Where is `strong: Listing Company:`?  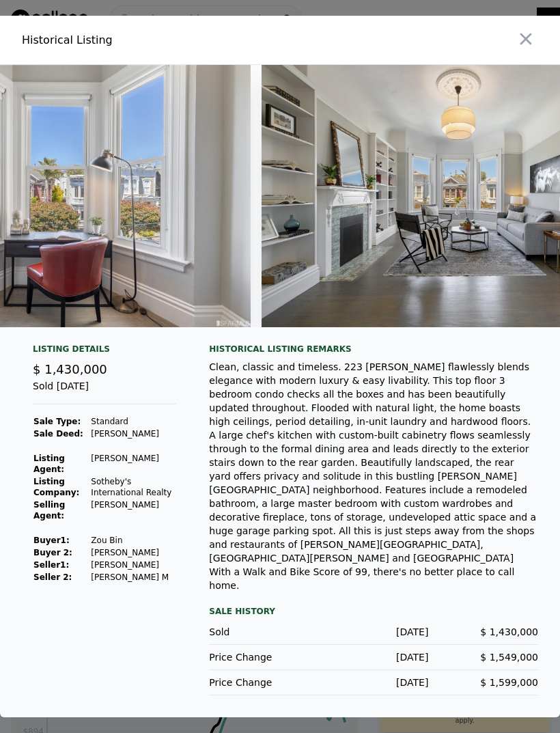
strong: Listing Company: is located at coordinates (56, 488).